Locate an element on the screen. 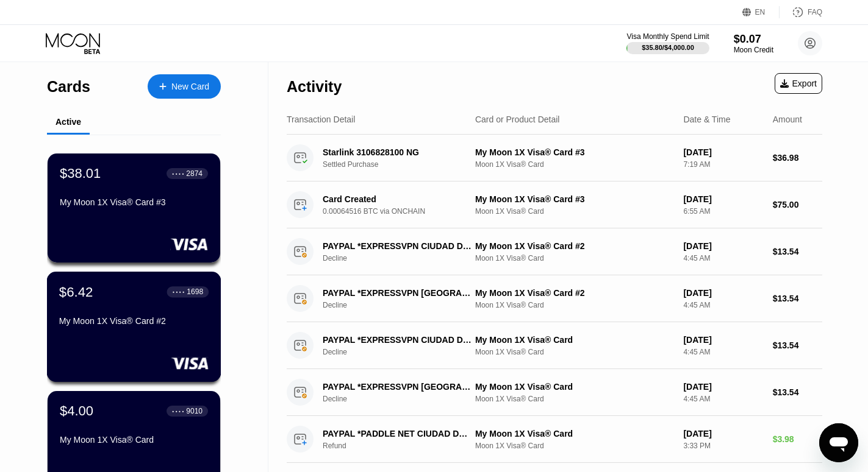 The width and height of the screenshot is (868, 472). div: Visa Monthly Spend Limit$35.80/$4,000.00 is located at coordinates (667, 43).